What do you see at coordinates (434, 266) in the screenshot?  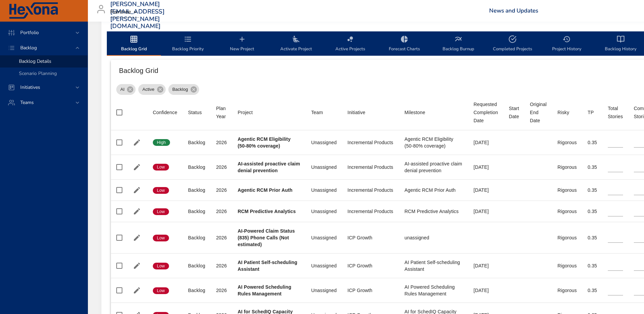 I see `div: AI Patient Self-scheduling Assistant` at bounding box center [434, 266].